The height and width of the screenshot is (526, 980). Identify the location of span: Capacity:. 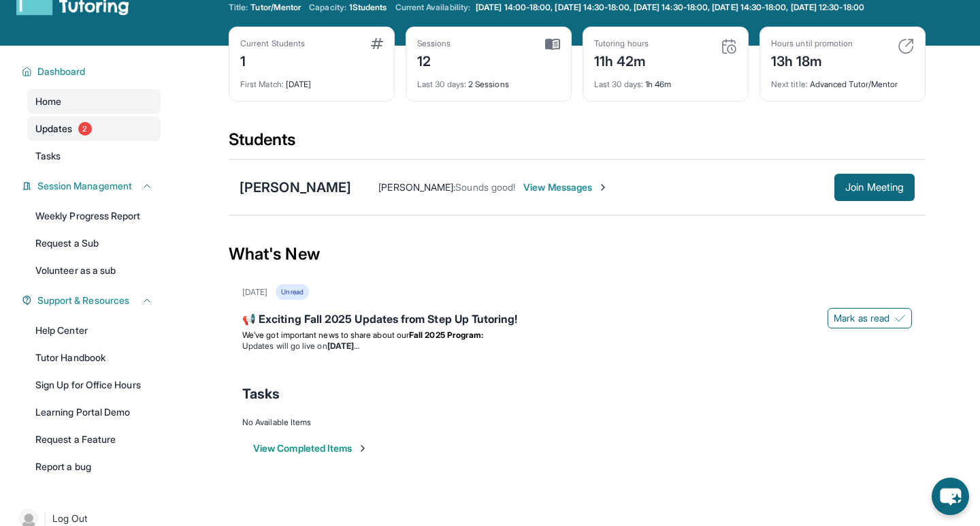
(328, 7).